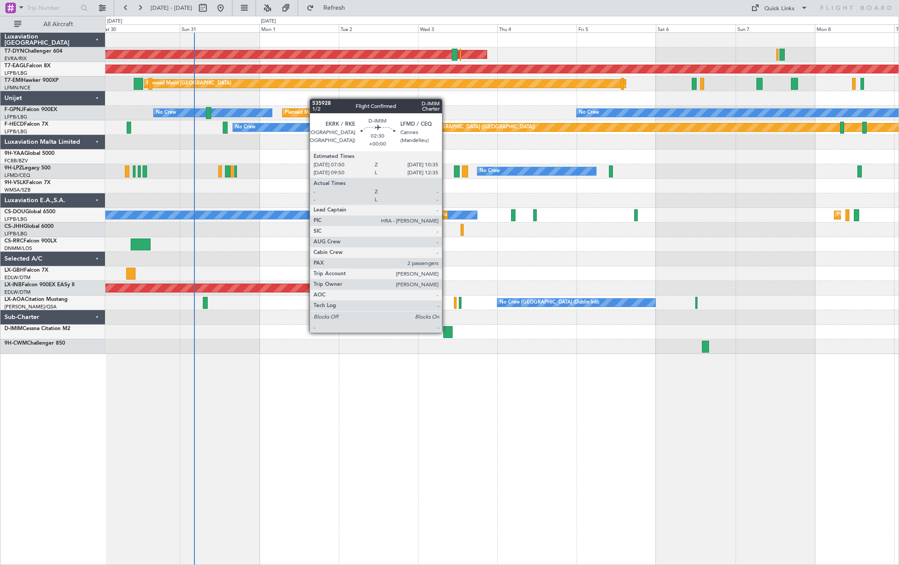 Image resolution: width=899 pixels, height=565 pixels. Describe the element at coordinates (52, 8) in the screenshot. I see `input: Trip Number` at that location.